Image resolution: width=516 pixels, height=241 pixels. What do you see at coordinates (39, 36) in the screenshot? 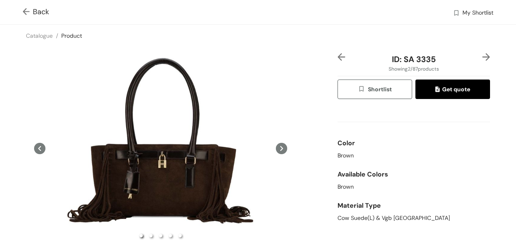
I see `a: Catalogue` at bounding box center [39, 36].